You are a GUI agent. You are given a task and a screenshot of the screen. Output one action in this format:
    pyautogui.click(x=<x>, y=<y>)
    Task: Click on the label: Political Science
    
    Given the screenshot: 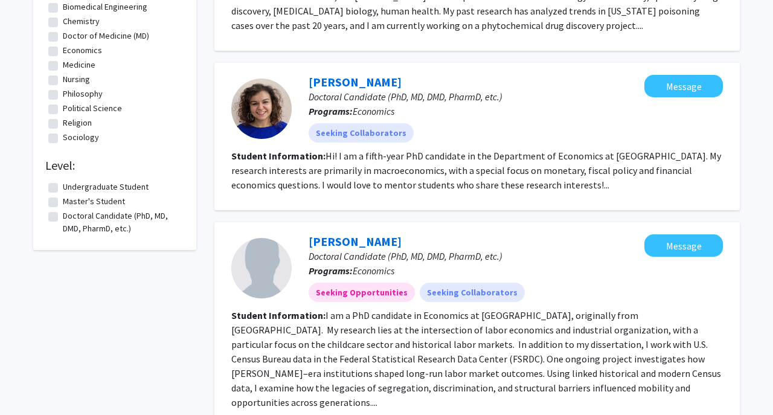 What is the action you would take?
    pyautogui.click(x=92, y=108)
    